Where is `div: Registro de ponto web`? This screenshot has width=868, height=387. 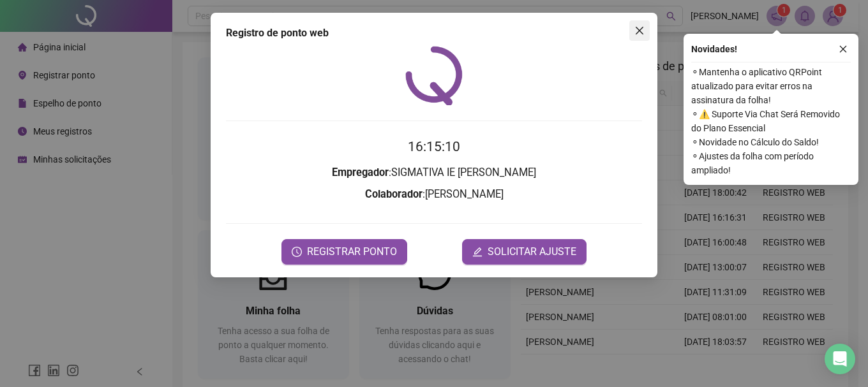
div: Registro de ponto web is located at coordinates (434, 33).